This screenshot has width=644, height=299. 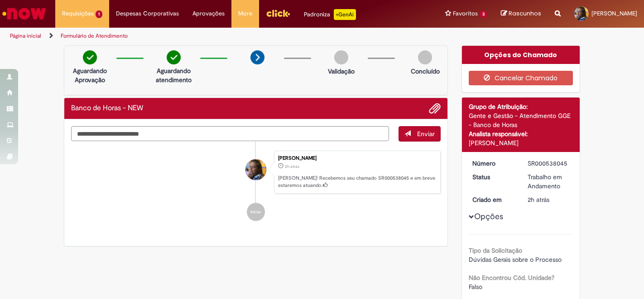 I want to click on ul: Histórico de tíquete, so click(x=255, y=186).